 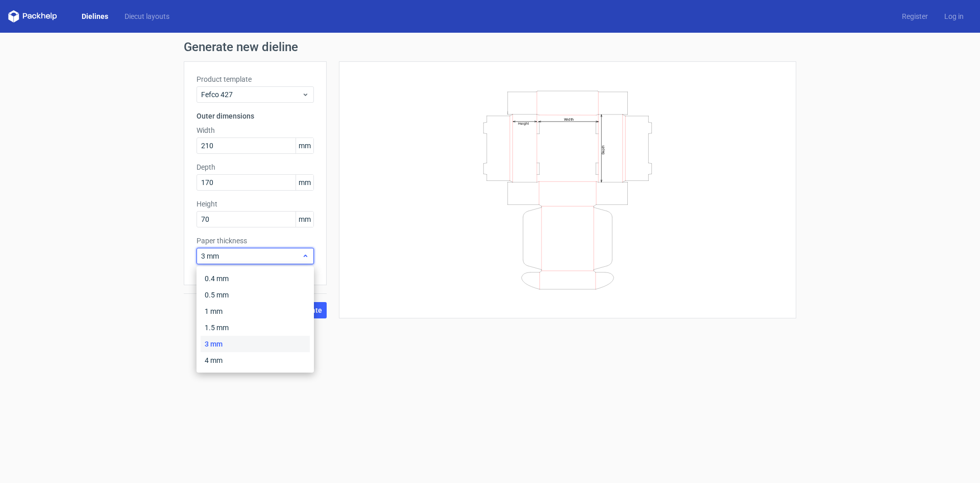 I want to click on a: Register, so click(x=914, y=16).